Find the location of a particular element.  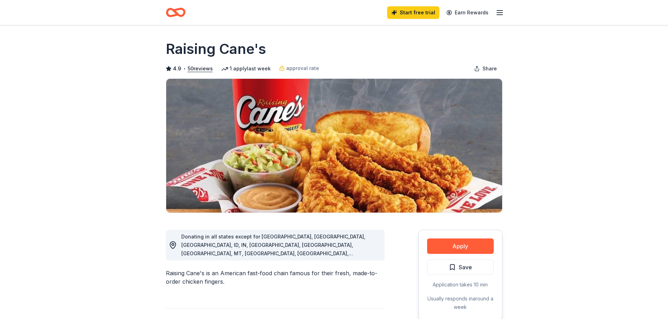

a: Earn Rewards is located at coordinates (467, 13).